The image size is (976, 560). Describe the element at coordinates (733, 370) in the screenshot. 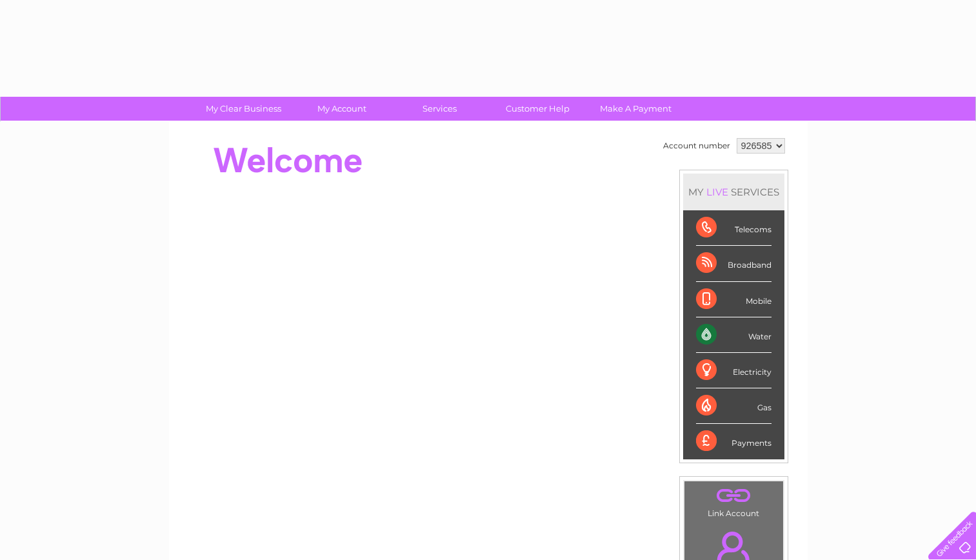

I see `div: Electricity` at that location.